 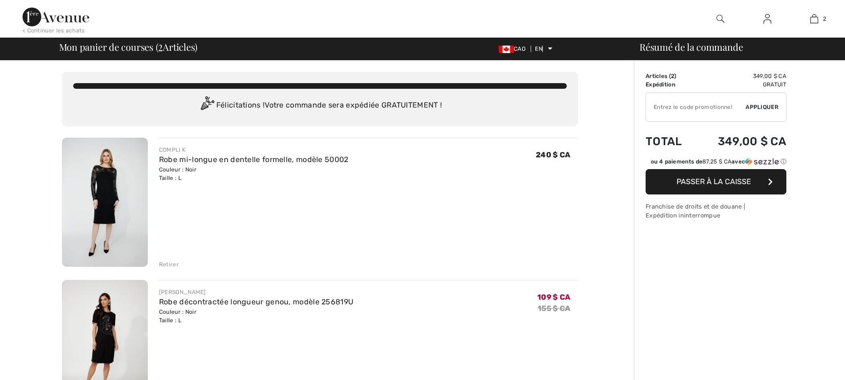 I want to click on img: rechercher sur le site, so click(x=720, y=19).